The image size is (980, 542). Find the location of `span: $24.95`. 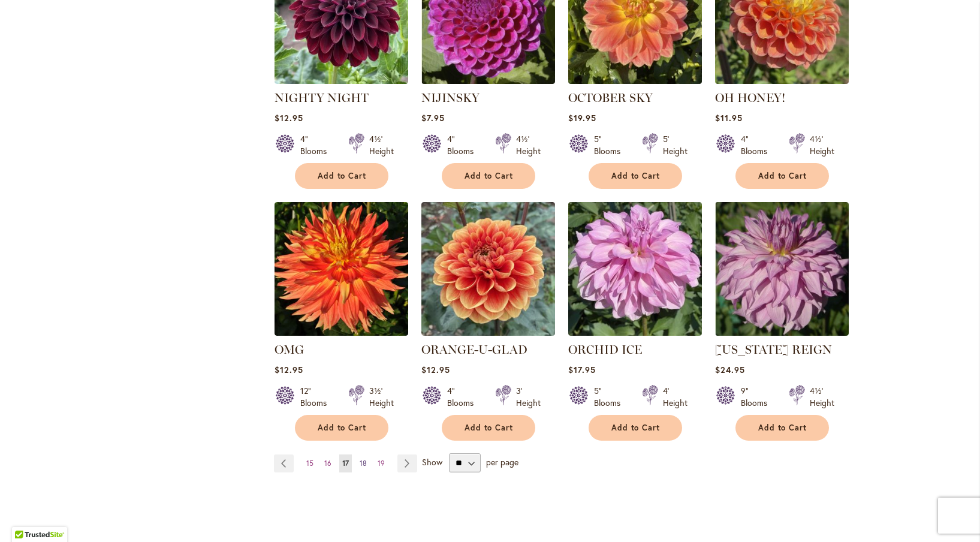

span: $24.95 is located at coordinates (730, 369).